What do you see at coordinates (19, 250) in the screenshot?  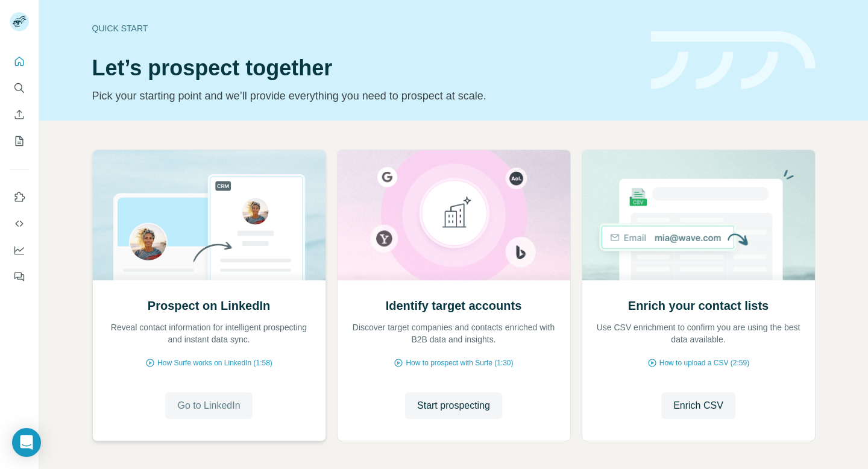 I see `button: Dashboard` at bounding box center [19, 250].